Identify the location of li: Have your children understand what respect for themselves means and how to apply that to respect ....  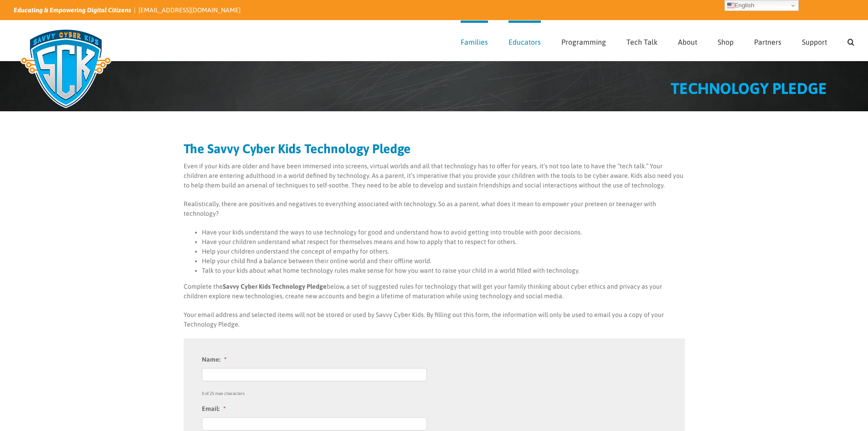
(444, 242).